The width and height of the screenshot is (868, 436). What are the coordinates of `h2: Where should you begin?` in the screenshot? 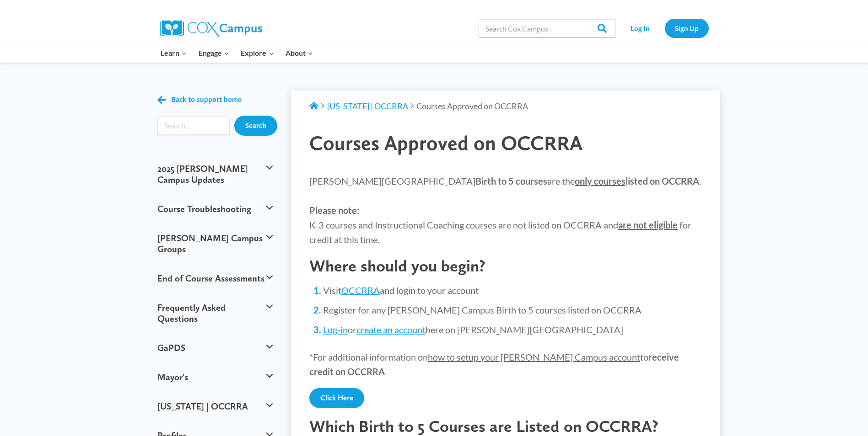 It's located at (505, 266).